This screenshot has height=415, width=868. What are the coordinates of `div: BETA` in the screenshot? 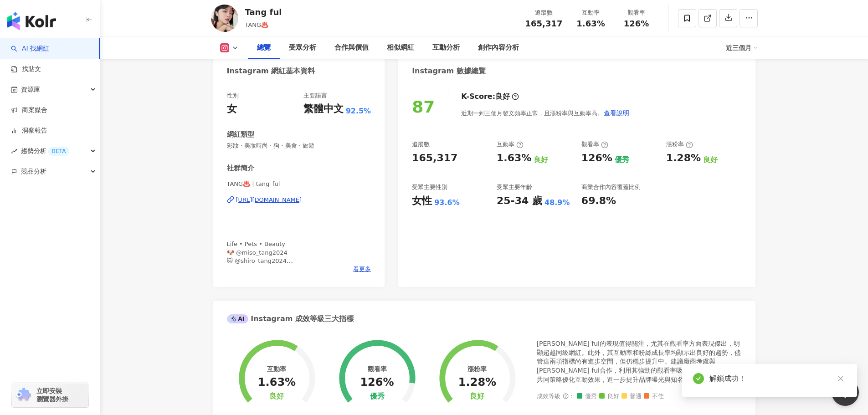 It's located at (59, 151).